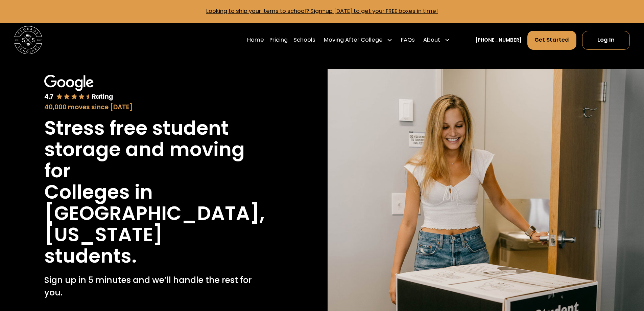 This screenshot has height=311, width=644. What do you see at coordinates (28, 40) in the screenshot?
I see `img: Storage Scholars main logo` at bounding box center [28, 40].